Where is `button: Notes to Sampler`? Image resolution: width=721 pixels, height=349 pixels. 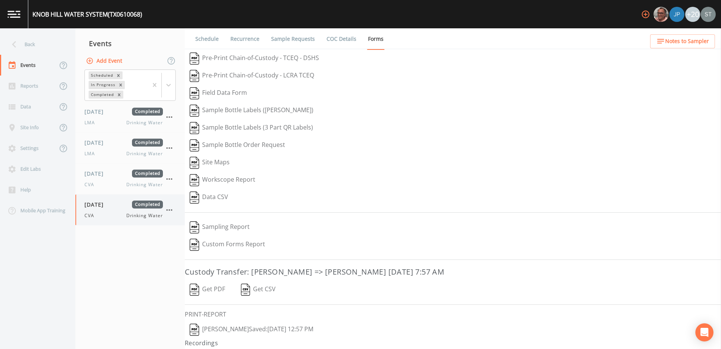 button: Notes to Sampler is located at coordinates (683, 41).